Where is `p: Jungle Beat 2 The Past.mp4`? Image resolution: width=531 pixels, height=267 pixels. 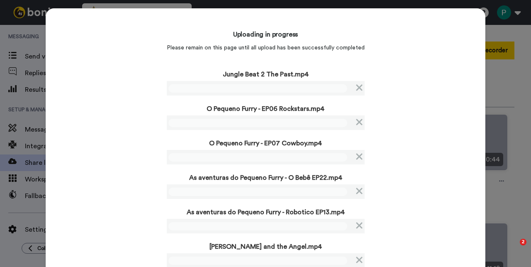 p: Jungle Beat 2 The Past.mp4 is located at coordinates (265, 74).